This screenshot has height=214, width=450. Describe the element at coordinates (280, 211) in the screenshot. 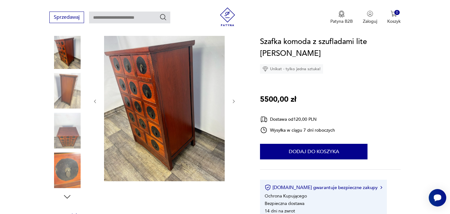

I see `li: 14 dni na zwrot` at that location.